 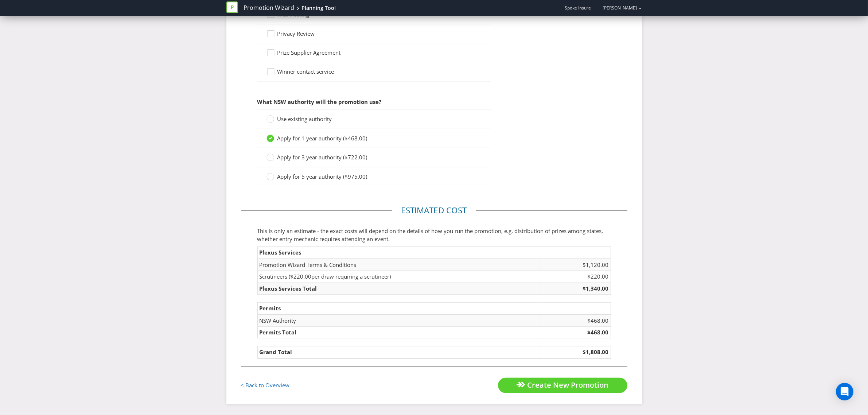 What do you see at coordinates (398, 253) in the screenshot?
I see `td: Plexus Services` at bounding box center [398, 253].